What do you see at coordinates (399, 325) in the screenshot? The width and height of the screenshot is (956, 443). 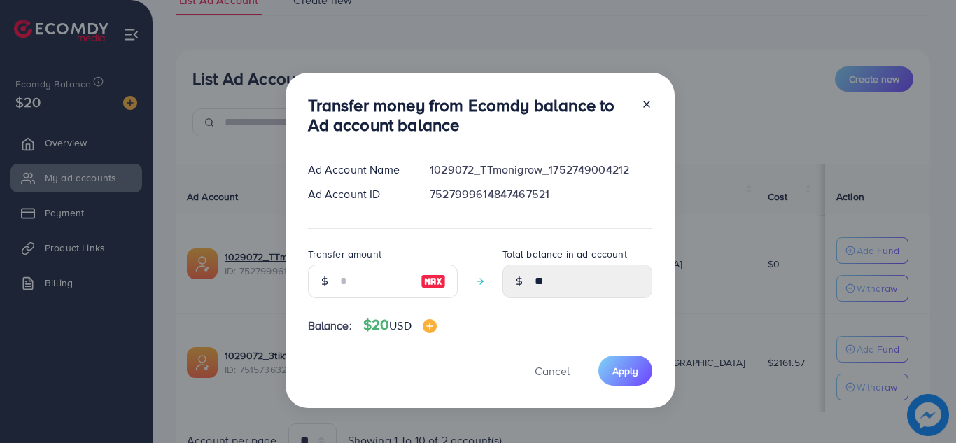 I see `h4: $20` at bounding box center [399, 325].